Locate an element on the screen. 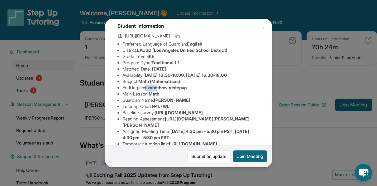 The width and height of the screenshot is (377, 186). span: LAUSD (Los Angeles Unified School District) is located at coordinates (182, 50).